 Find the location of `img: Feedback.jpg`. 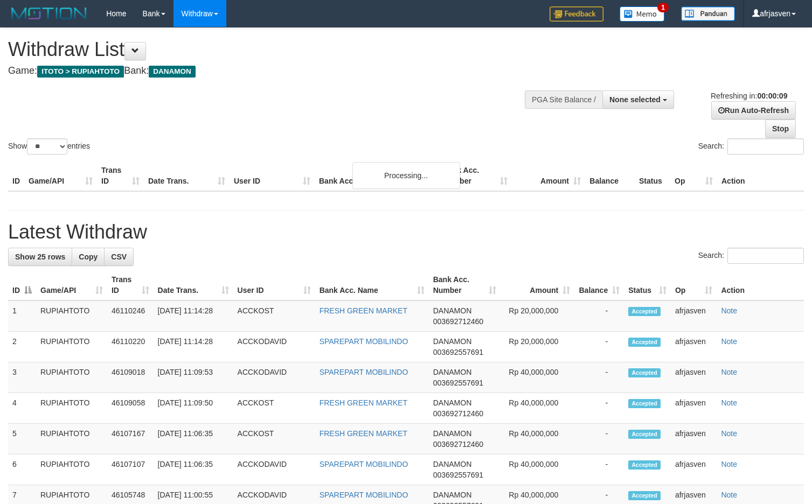

img: Feedback.jpg is located at coordinates (576, 14).